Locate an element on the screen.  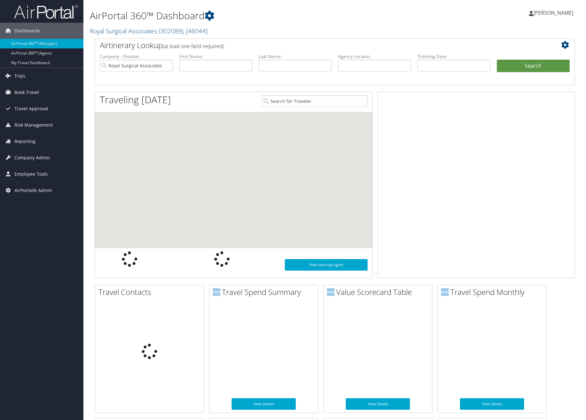
h1: AirPortal 360™ Dashboard is located at coordinates (253, 16).